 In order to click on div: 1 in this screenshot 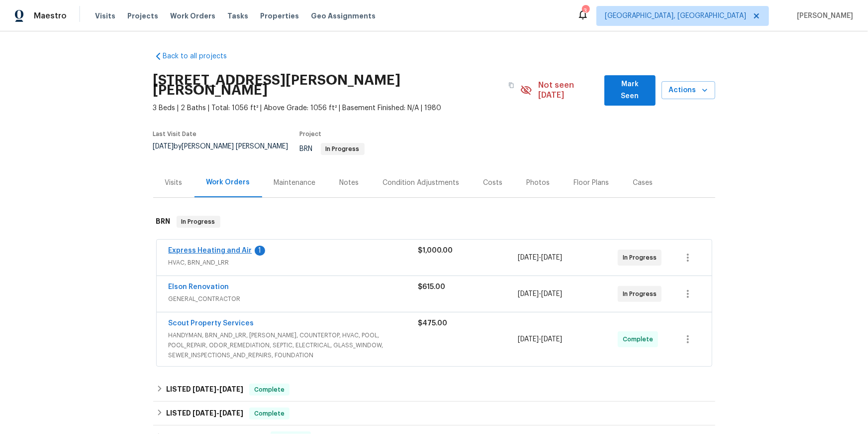, I will do `click(259, 250)`.